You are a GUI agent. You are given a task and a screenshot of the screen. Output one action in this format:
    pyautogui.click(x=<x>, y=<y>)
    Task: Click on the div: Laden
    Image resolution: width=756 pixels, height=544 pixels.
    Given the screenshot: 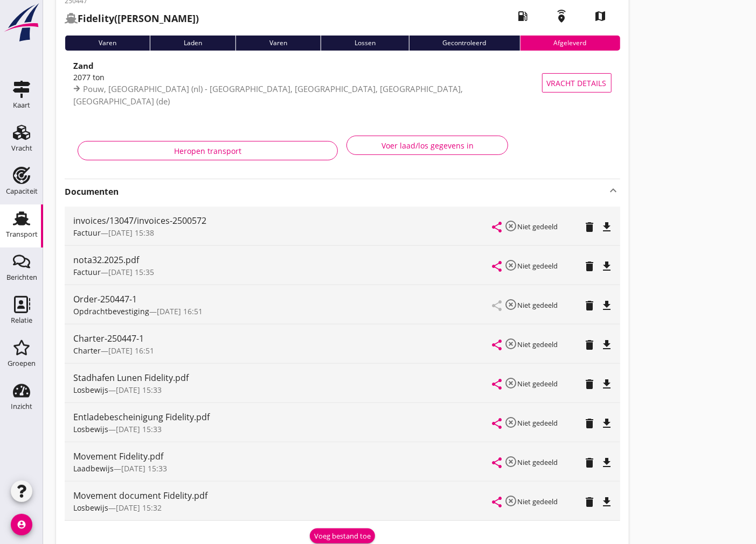 What is the action you would take?
    pyautogui.click(x=192, y=43)
    